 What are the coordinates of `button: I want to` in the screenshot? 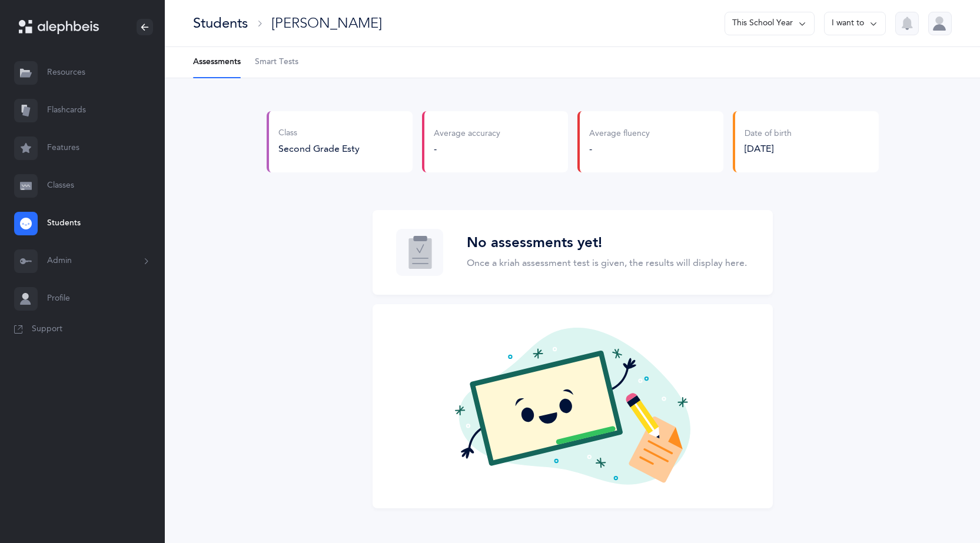 It's located at (855, 23).